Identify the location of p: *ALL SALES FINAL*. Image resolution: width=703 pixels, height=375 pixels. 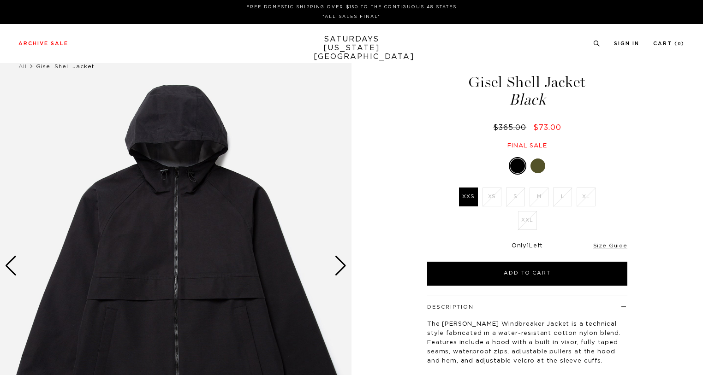
(351, 17).